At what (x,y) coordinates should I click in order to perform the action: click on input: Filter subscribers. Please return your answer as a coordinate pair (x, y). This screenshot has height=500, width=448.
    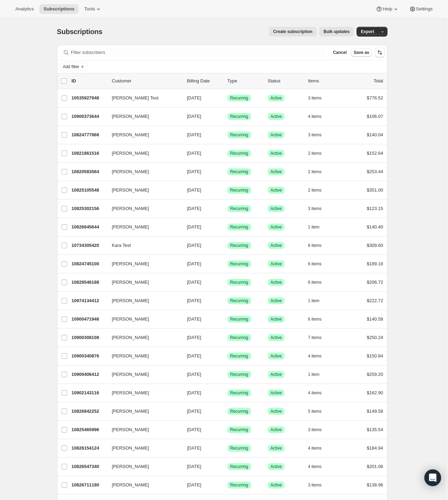
    Looking at the image, I should click on (198, 52).